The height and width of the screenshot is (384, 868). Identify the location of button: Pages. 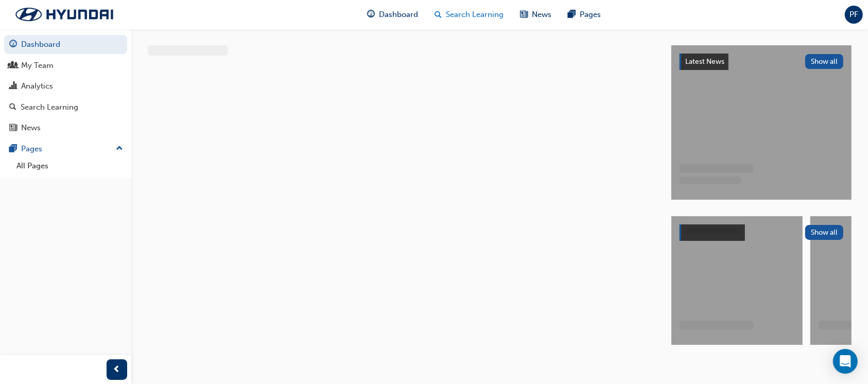
(65, 149).